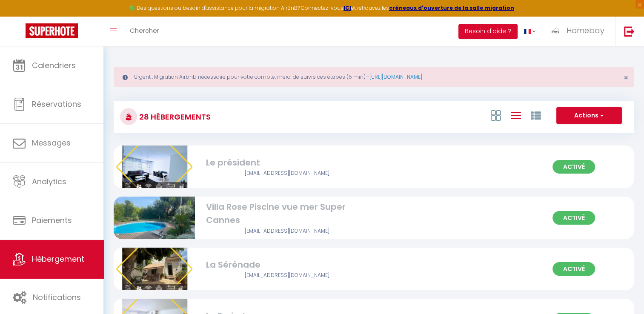  What do you see at coordinates (49, 181) in the screenshot?
I see `span: Analytics` at bounding box center [49, 181].